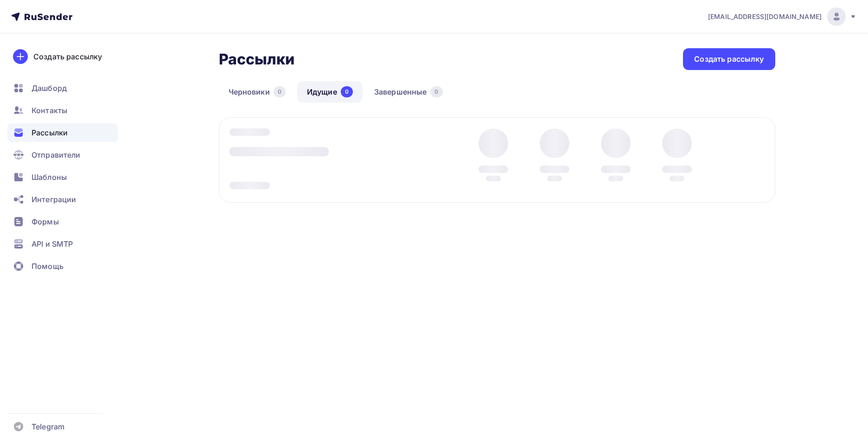 Image resolution: width=868 pixels, height=447 pixels. I want to click on span: Рассылки, so click(50, 133).